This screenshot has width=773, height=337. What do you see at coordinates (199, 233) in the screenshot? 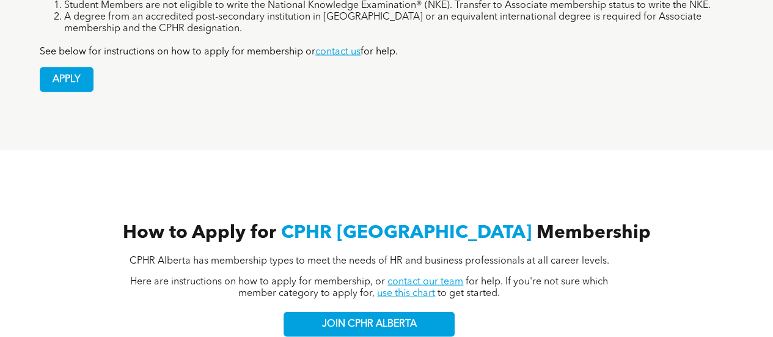
I see `span: How to Apply for` at bounding box center [199, 233].